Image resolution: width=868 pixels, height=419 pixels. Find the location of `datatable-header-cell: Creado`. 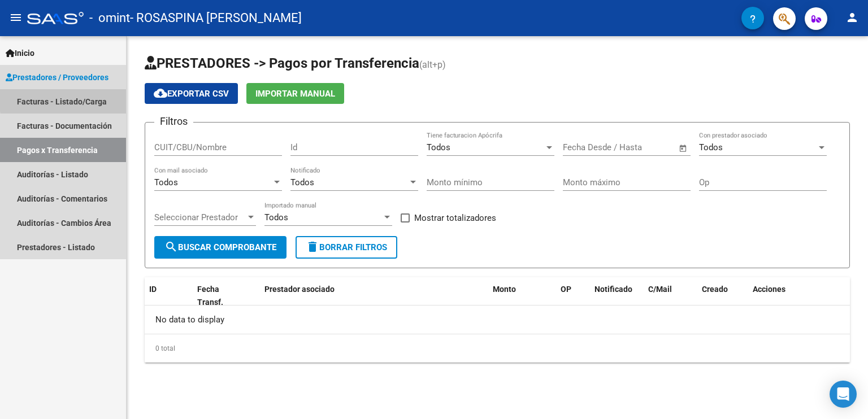

datatable-header-cell: Creado is located at coordinates (723, 296).